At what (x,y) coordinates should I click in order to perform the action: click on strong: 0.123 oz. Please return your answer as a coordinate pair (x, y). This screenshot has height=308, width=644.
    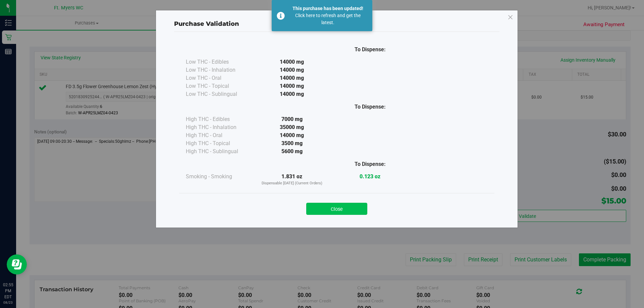
    Looking at the image, I should click on (370, 176).